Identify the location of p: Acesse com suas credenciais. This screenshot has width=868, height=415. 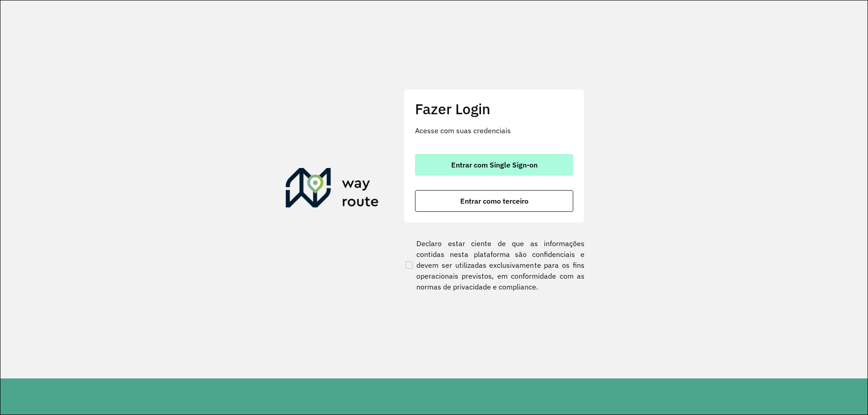
(494, 131).